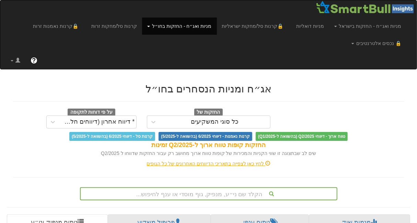  Describe the element at coordinates (209, 89) in the screenshot. I see `h2: אג״ח ומניות הנסחרים בחו״ל` at that location.